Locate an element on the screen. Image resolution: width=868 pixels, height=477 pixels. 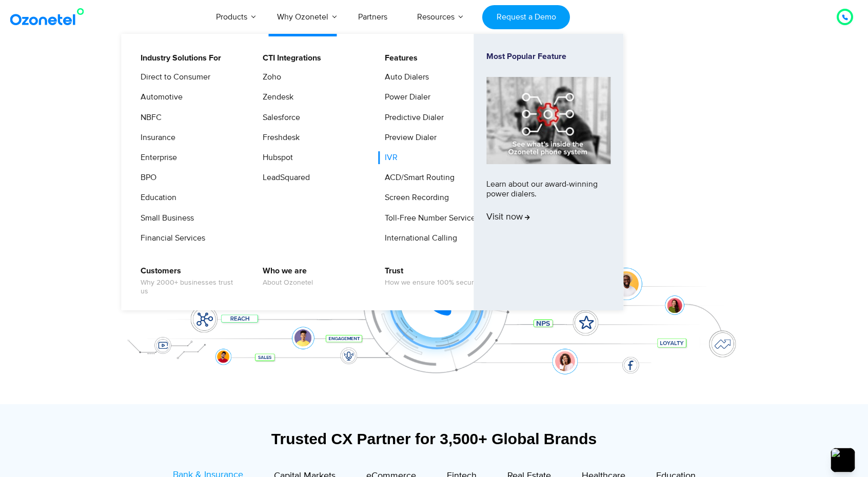
span: About Ozonetel is located at coordinates (288, 282).